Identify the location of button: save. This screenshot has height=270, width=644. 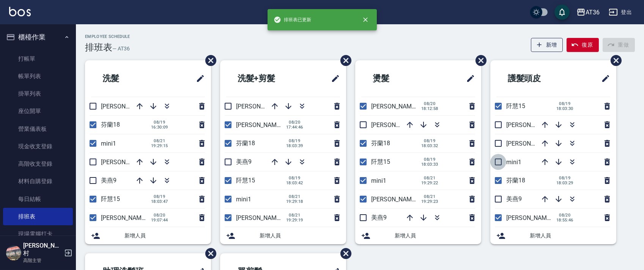
(562, 12).